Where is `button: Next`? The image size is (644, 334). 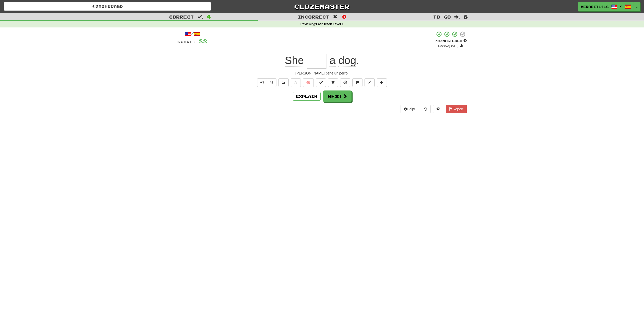 button: Next is located at coordinates (337, 96).